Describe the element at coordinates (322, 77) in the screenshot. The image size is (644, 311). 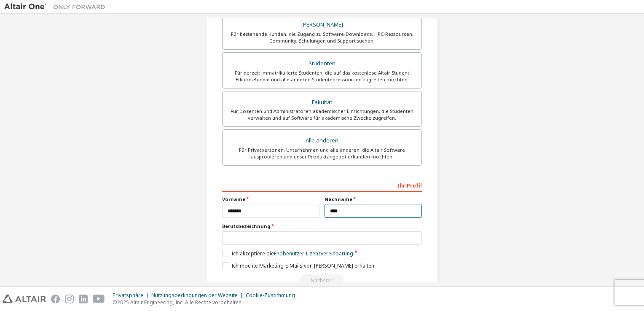
I see `div: Für derzeit immatrikulierte Studenten, die auf das kostenlose Altair Student Edition-Bundle und a...` at that location.